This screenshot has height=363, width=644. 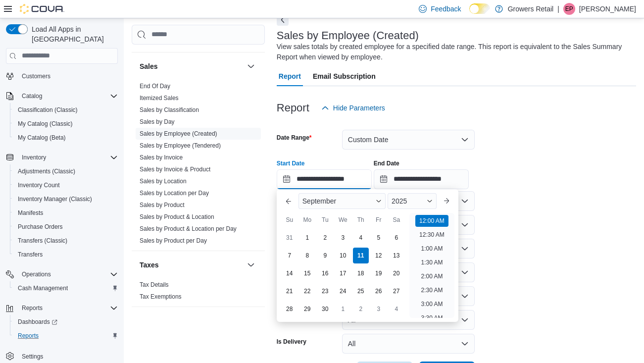 What do you see at coordinates (55, 199) in the screenshot?
I see `a: Inventory Manager (Classic)` at bounding box center [55, 199].